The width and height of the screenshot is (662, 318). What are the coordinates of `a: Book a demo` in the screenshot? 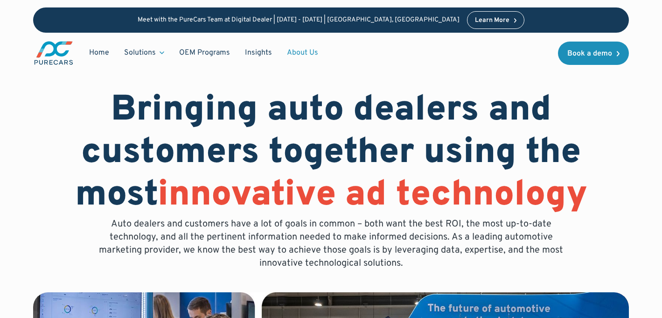 It's located at (594, 53).